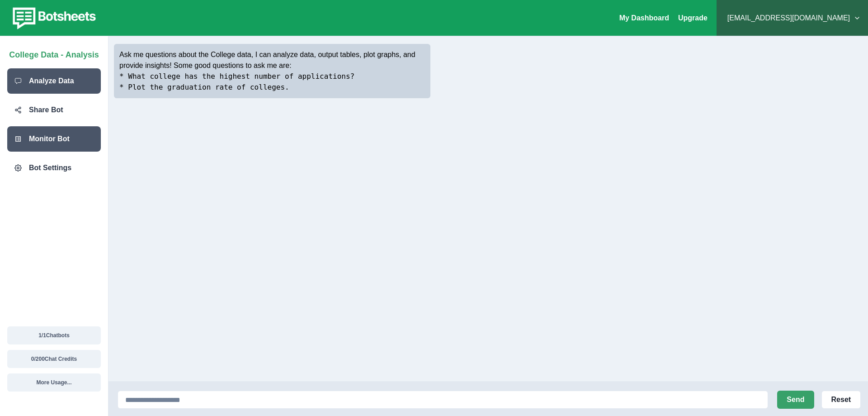  I want to click on a: Upgrade, so click(693, 18).